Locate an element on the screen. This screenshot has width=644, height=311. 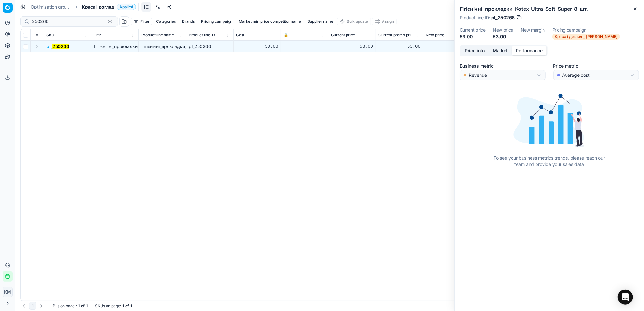
span: Cost is located at coordinates (240, 35).